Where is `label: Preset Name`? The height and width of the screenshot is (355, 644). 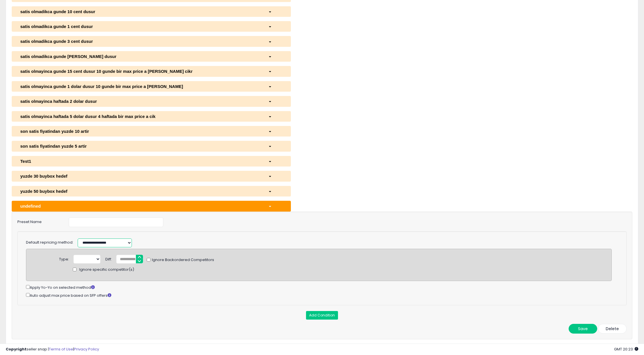 label: Preset Name is located at coordinates (39, 221).